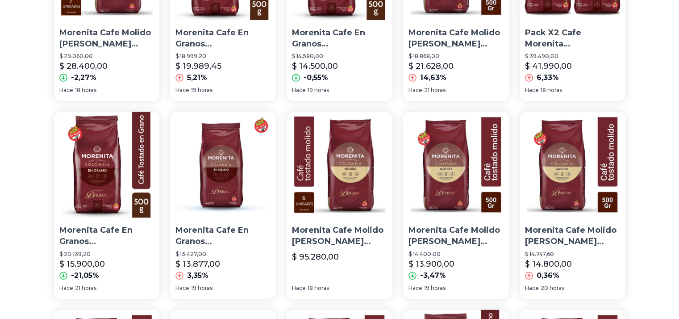 The image size is (679, 319). I want to click on p: $ 14.580,00, so click(339, 56).